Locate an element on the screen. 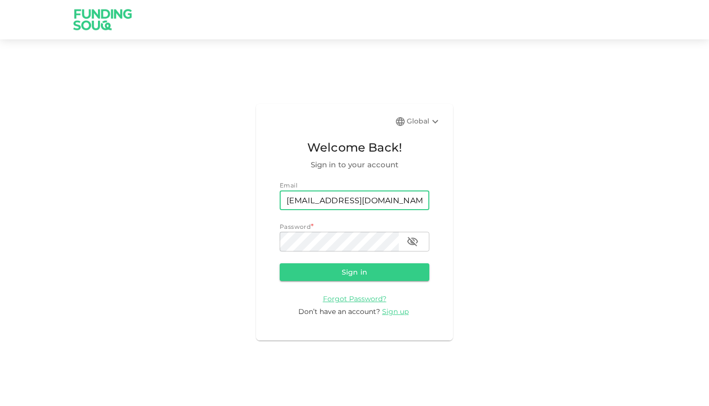 This screenshot has width=709, height=406. span: Sign in to your account is located at coordinates (354, 165).